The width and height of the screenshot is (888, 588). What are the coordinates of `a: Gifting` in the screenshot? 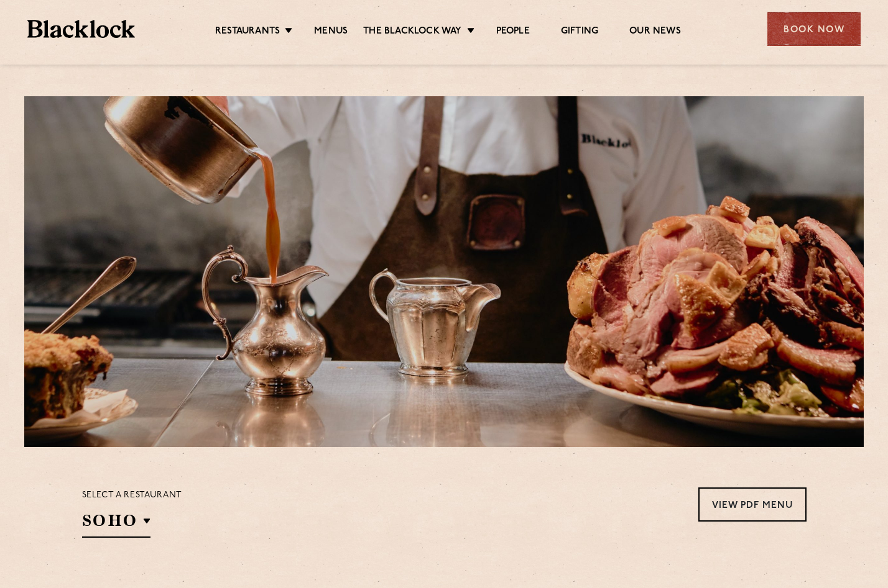 It's located at (579, 32).